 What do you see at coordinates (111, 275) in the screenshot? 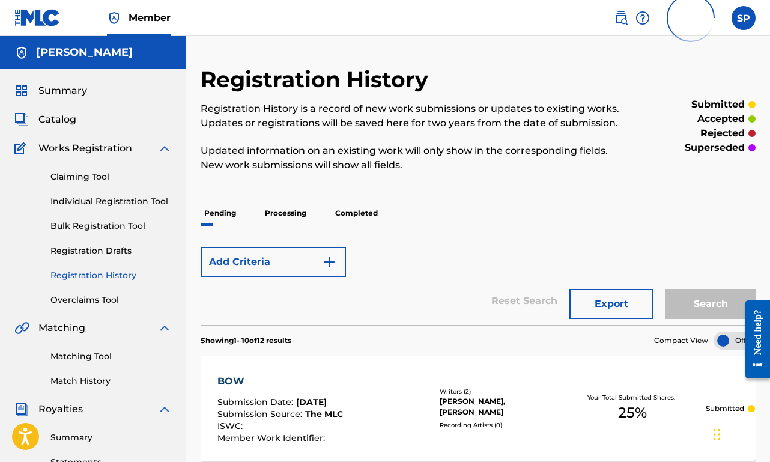
I see `a: Registration History` at bounding box center [111, 275].